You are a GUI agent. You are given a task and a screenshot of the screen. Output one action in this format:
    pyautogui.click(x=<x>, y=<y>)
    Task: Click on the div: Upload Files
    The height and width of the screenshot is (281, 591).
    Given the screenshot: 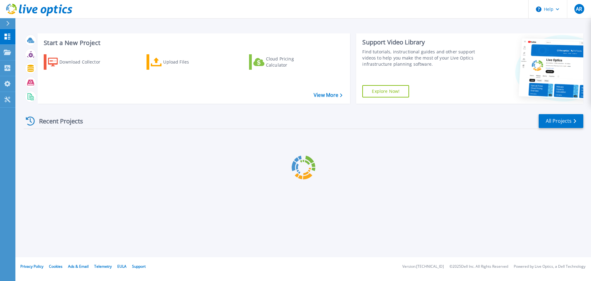 What is the action you would take?
    pyautogui.click(x=188, y=62)
    